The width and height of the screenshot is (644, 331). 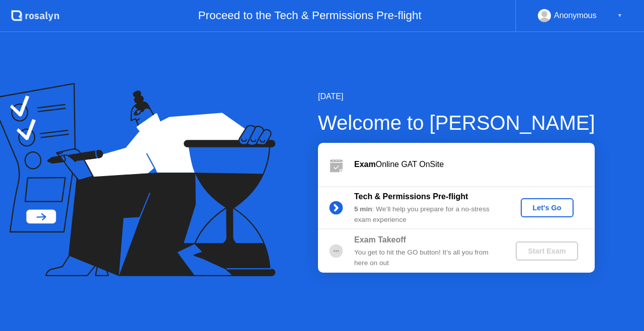 What do you see at coordinates (427, 257) in the screenshot?
I see `div: You get to hit the GO button! It’s all you from here on out` at bounding box center [427, 257].